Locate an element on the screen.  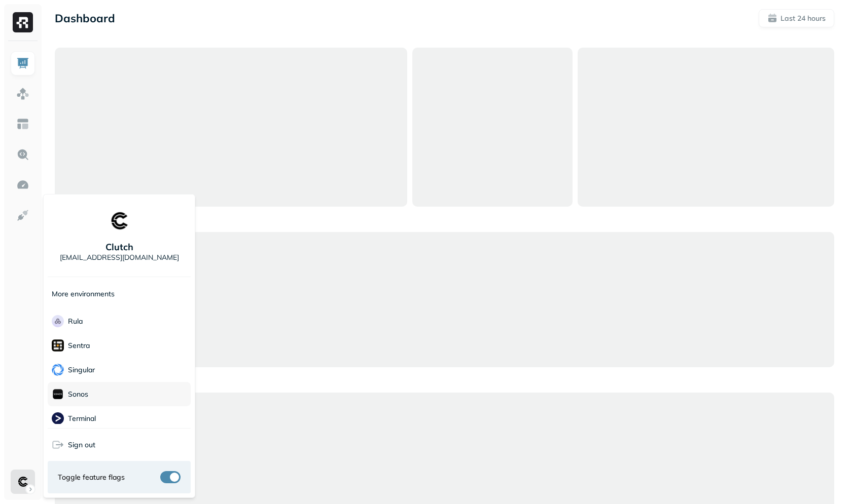
img: Terminal is located at coordinates (58, 418).